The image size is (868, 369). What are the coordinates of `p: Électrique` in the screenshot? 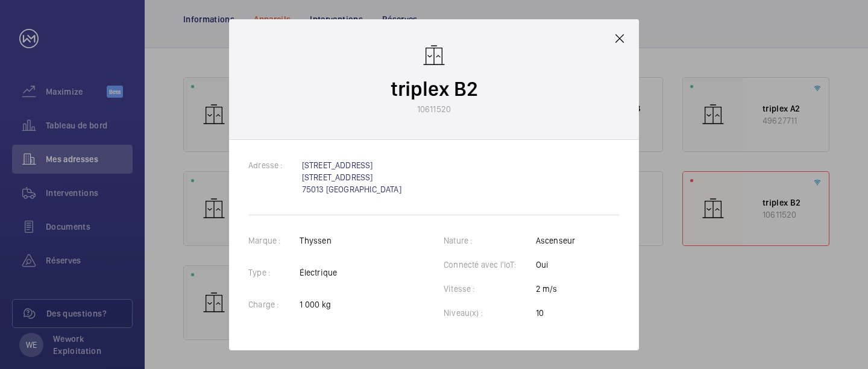 It's located at (319, 273).